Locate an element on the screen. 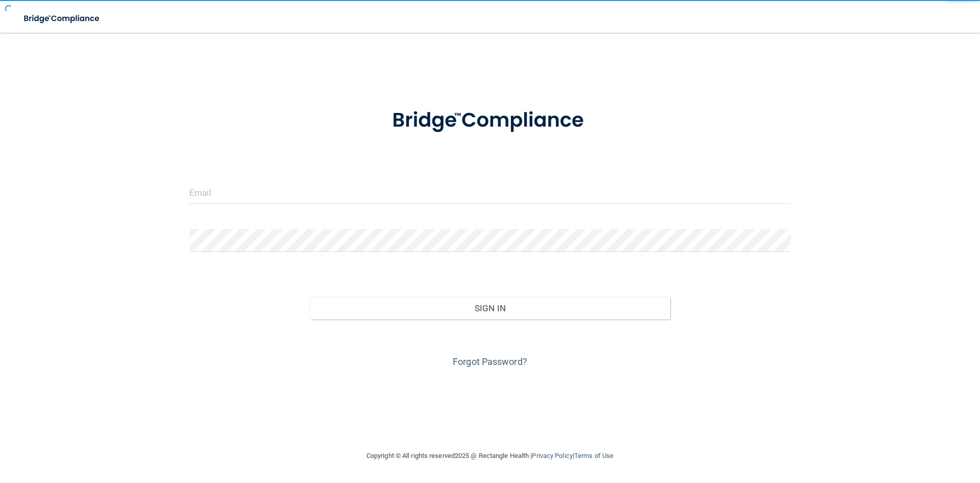  a: Terms of Use is located at coordinates (594, 455).